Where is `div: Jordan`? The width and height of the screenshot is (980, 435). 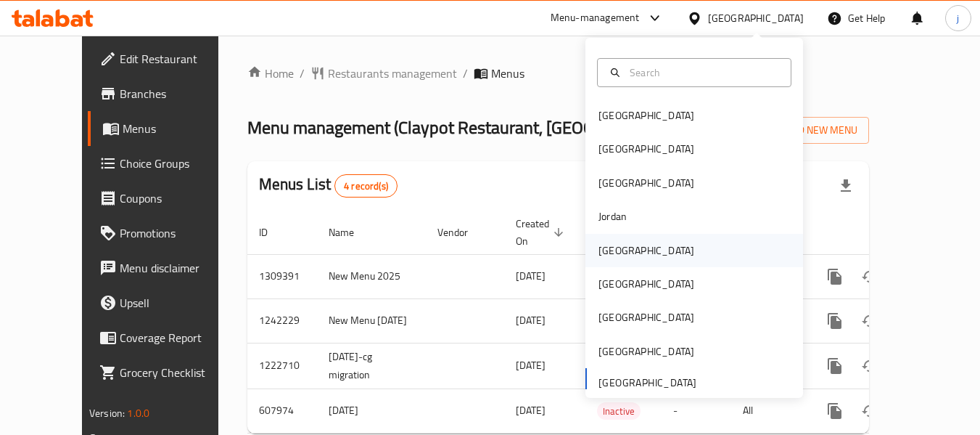
div: Jordan is located at coordinates (612, 217).